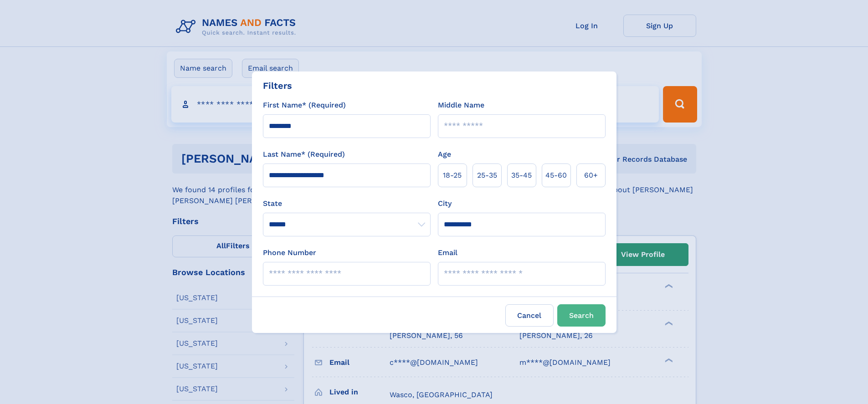  What do you see at coordinates (304, 155) in the screenshot?
I see `label: Last Name* (Required)` at bounding box center [304, 155].